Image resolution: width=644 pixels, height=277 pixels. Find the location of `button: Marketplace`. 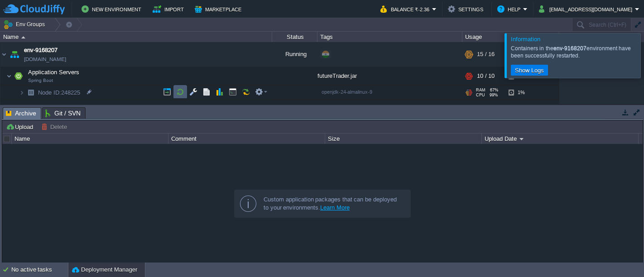

button: Marketplace is located at coordinates (219, 9).